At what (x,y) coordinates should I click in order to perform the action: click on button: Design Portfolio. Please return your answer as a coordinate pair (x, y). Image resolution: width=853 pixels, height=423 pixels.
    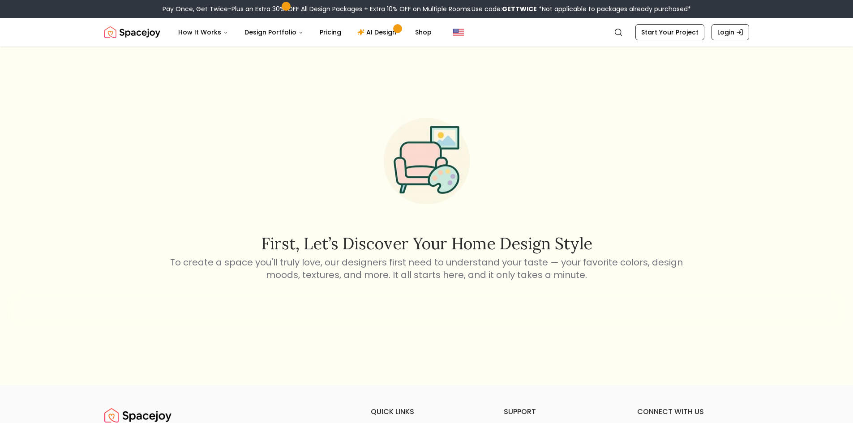
    Looking at the image, I should click on (274, 32).